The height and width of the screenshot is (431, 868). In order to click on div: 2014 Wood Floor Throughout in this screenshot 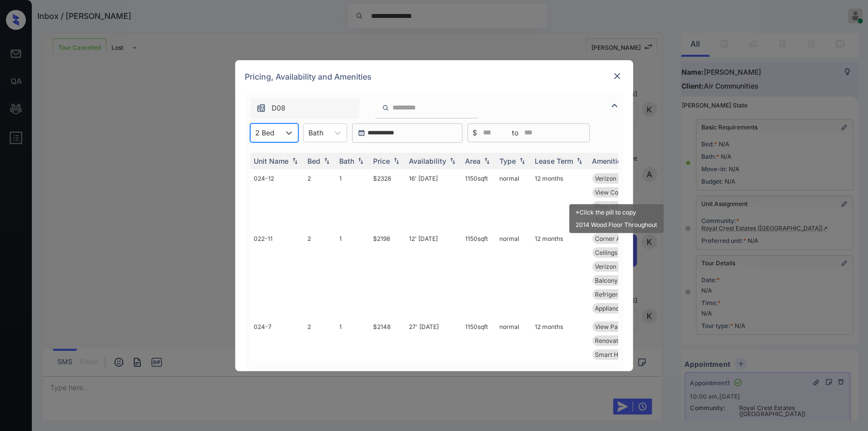, I will do `click(617, 225)`.